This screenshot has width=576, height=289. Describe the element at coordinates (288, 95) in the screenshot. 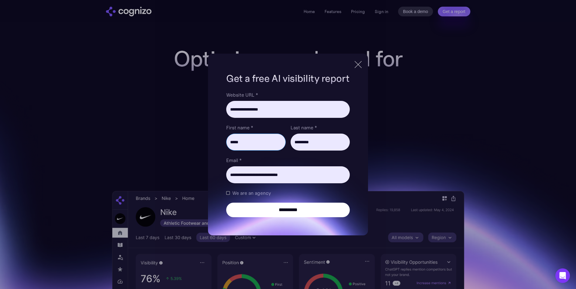

I see `label: Website URL *` at that location.